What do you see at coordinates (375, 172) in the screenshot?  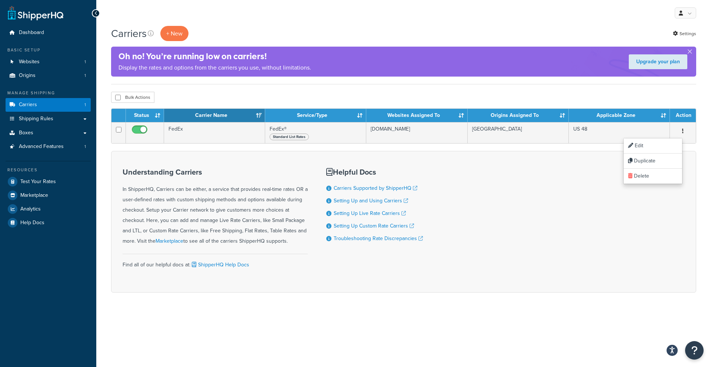 I see `h3: Helpful Docs` at bounding box center [375, 172].